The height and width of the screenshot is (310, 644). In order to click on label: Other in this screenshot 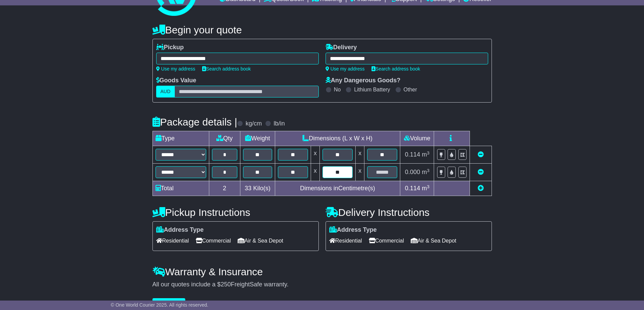, I will do `click(410, 90)`.